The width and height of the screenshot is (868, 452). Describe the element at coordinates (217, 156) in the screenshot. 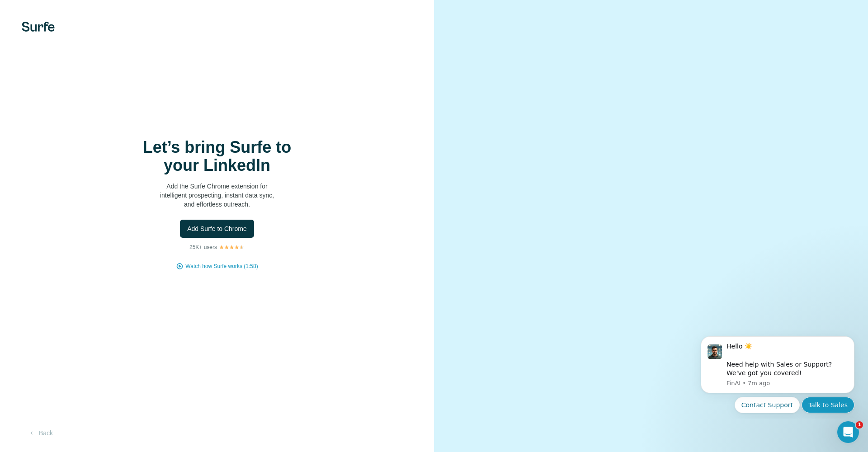

I see `h1: Let’s bring Surfe to your LinkedIn` at that location.